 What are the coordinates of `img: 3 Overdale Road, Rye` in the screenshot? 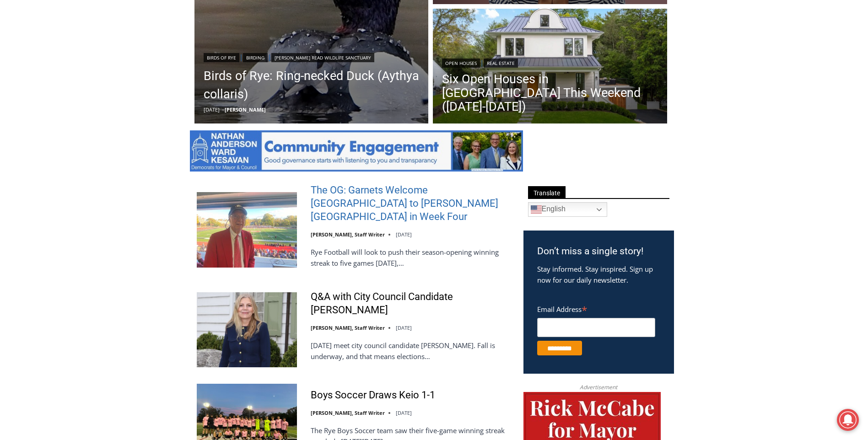 It's located at (550, 67).